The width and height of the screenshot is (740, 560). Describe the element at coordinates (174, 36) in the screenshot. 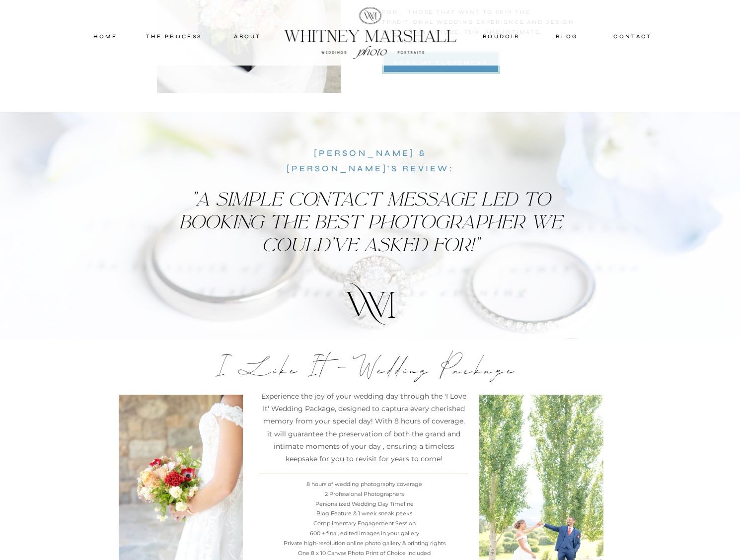

I see `a: THE PROCESS` at that location.